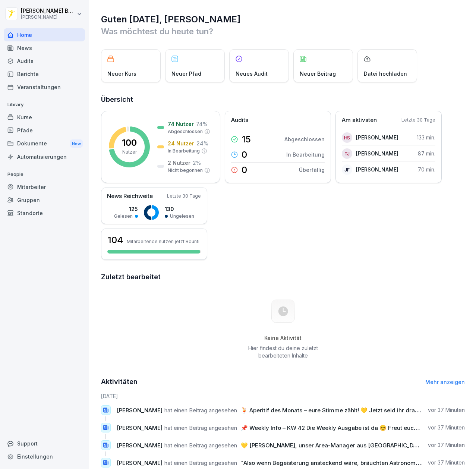 The width and height of the screenshot is (476, 469). Describe the element at coordinates (45, 34) in the screenshot. I see `div: Home` at that location.